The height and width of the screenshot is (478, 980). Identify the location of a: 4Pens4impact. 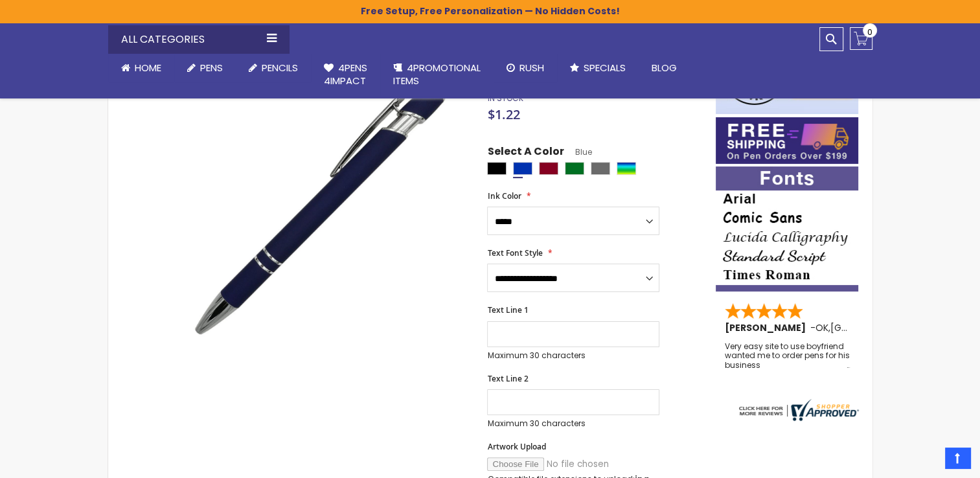
(345, 75).